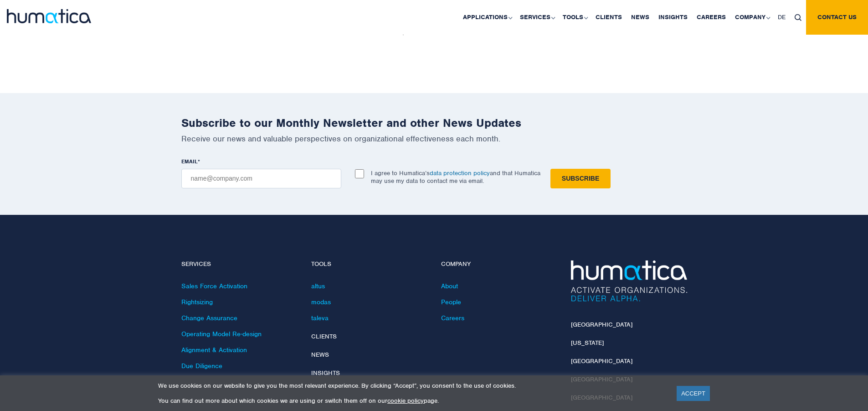 The width and height of the screenshot is (868, 411). What do you see at coordinates (693, 393) in the screenshot?
I see `a: ACCEPT` at bounding box center [693, 393].